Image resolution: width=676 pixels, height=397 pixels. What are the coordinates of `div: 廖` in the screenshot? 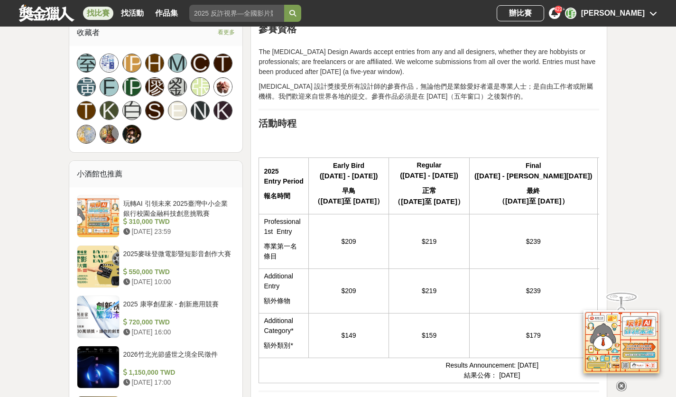 It's located at (155, 87).